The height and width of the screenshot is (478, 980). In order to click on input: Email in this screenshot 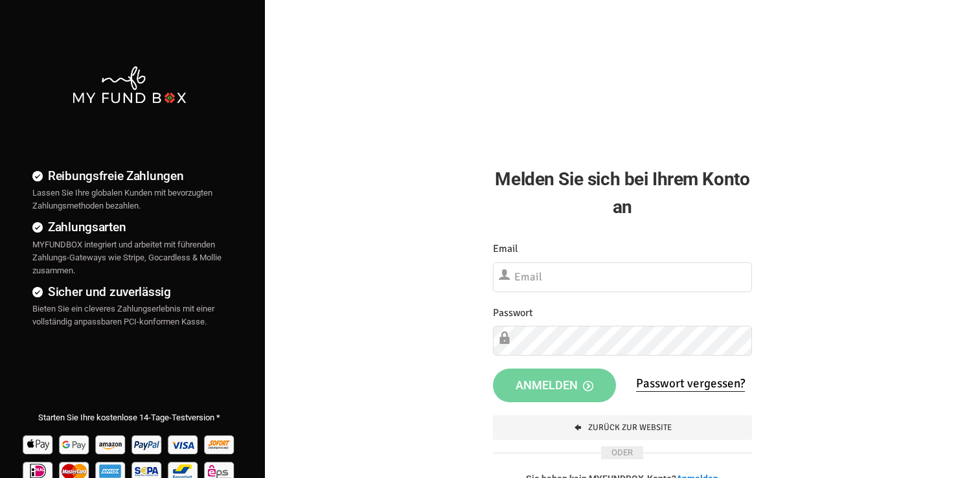, I will do `click(623, 278)`.